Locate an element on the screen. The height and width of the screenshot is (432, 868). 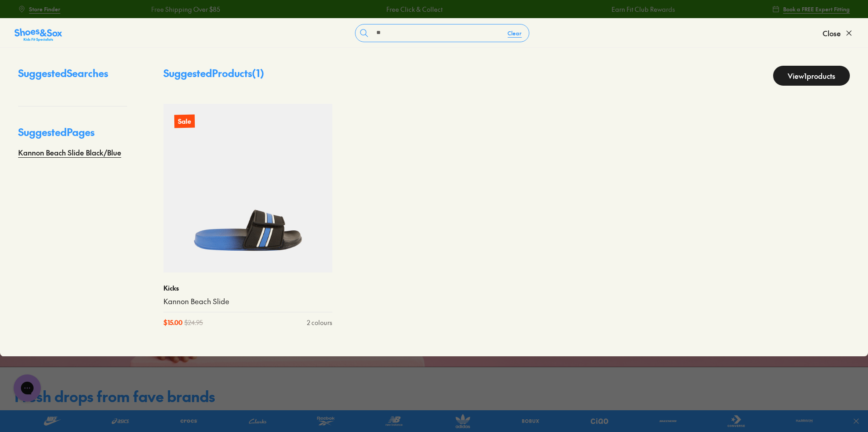
p: Suggested Searches is located at coordinates (73, 77).